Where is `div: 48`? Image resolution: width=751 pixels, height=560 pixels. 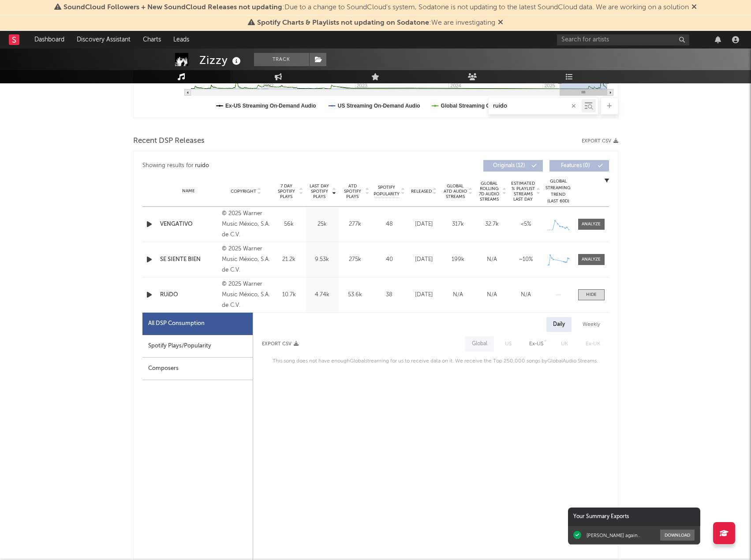 div: 48 is located at coordinates (389, 225).